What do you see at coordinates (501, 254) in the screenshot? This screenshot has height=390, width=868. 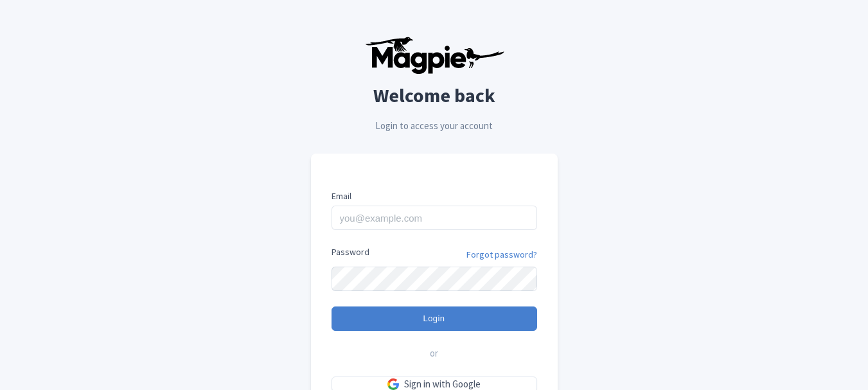 I see `a: Forgot password?` at bounding box center [501, 254].